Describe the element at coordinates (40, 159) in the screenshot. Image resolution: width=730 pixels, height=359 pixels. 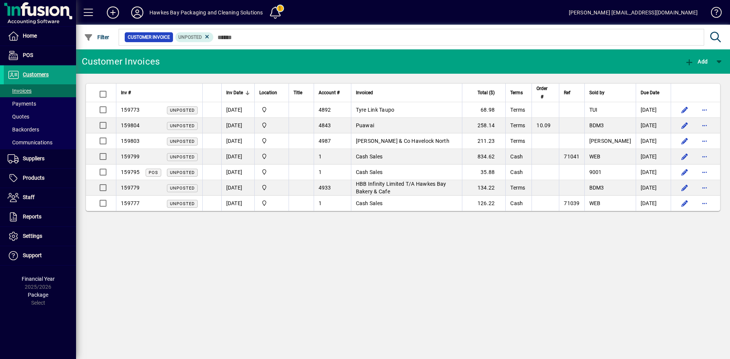
I see `a: Suppliers` at that location.